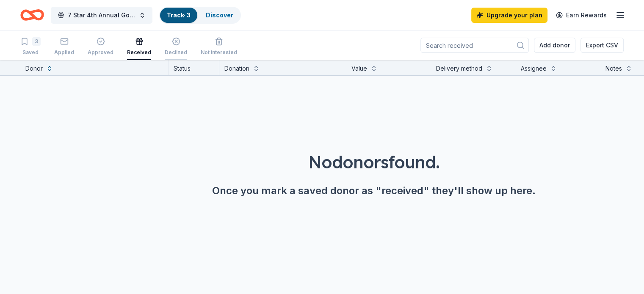  I want to click on div: Delivery method, so click(459, 68).